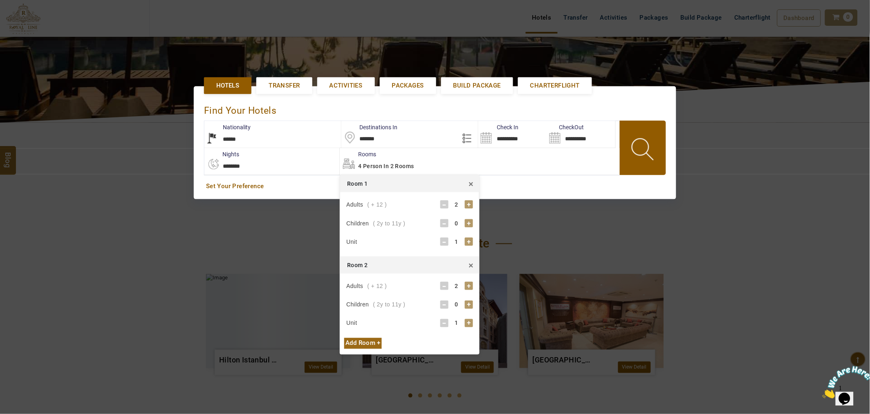 The image size is (870, 414). Describe the element at coordinates (357, 184) in the screenshot. I see `span: Room 1` at that location.